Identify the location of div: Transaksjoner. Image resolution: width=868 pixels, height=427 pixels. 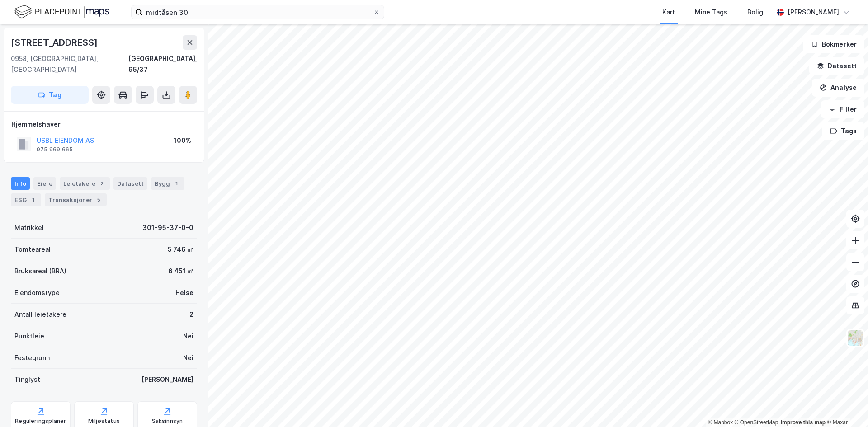
(75, 200).